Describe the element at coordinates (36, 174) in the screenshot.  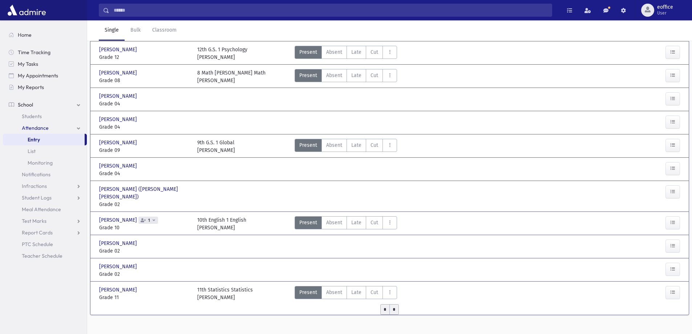
I see `span: Notifications` at that location.